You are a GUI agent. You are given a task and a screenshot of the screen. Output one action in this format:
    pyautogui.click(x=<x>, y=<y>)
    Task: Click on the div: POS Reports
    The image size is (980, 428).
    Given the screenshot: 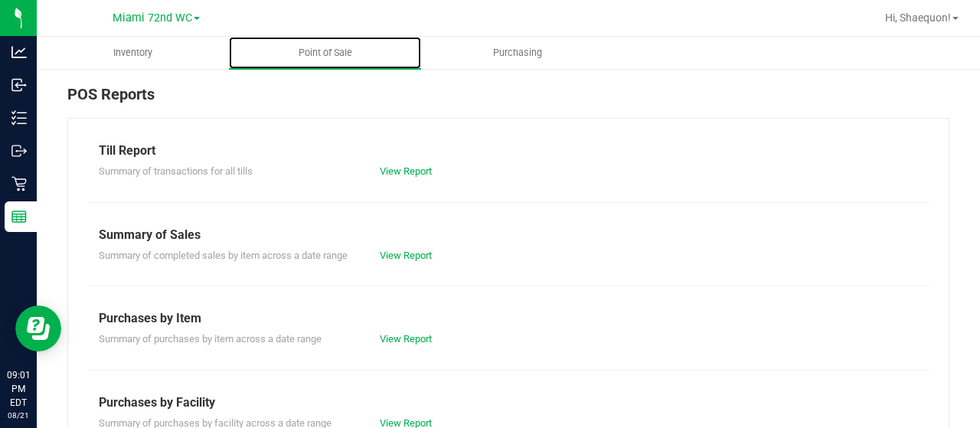 What is the action you would take?
    pyautogui.click(x=508, y=100)
    